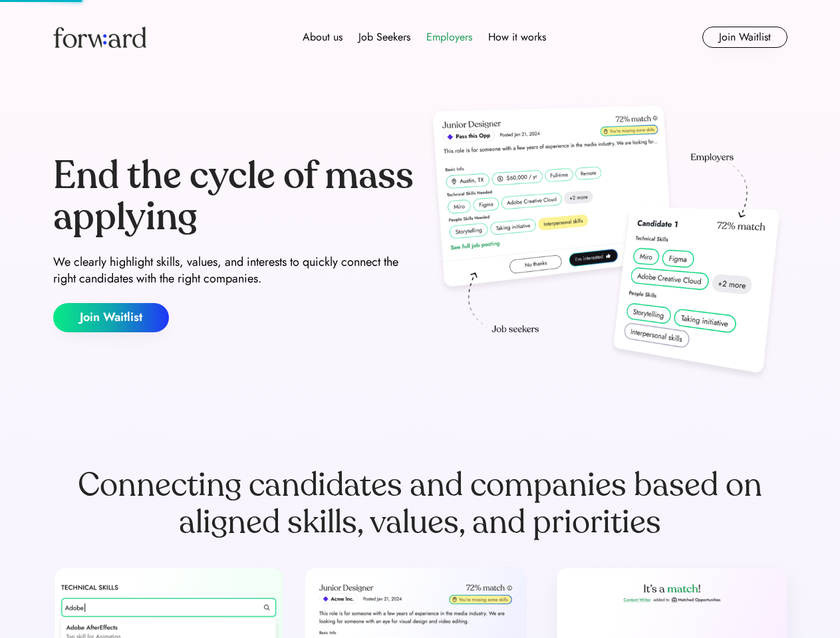  What do you see at coordinates (234, 271) in the screenshot?
I see `div: We clearly highlight skills, values, and interests to quickly connect the right candidates with t...` at bounding box center [234, 271].